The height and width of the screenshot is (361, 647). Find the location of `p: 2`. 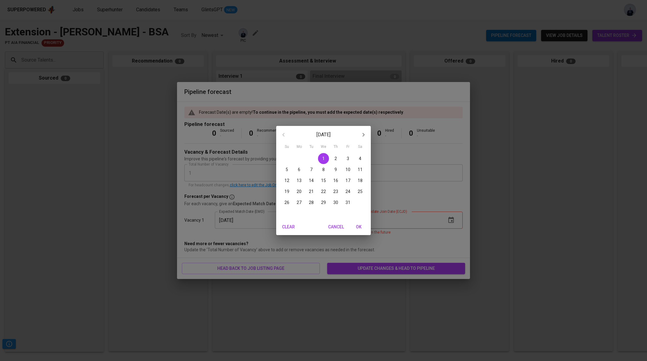

p: 2 is located at coordinates (335, 159).